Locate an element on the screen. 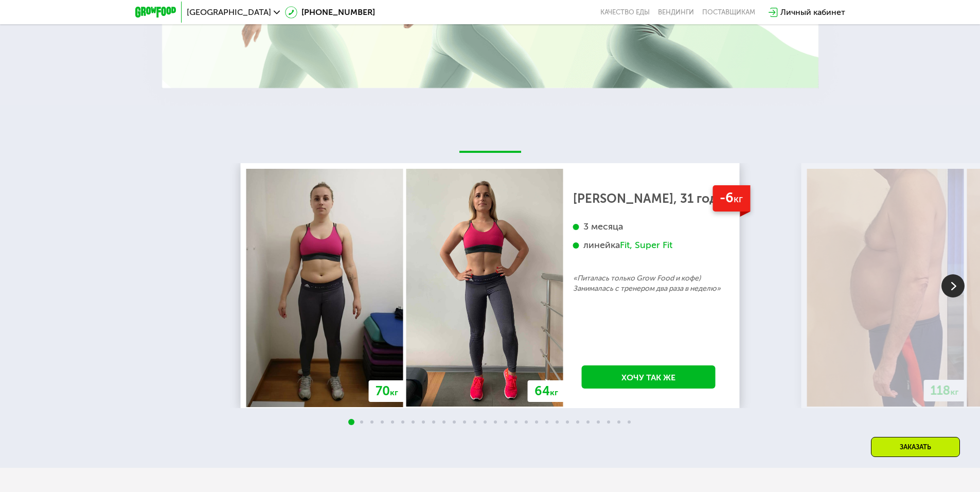 This screenshot has width=980, height=492. div: 64 is located at coordinates (546, 391).